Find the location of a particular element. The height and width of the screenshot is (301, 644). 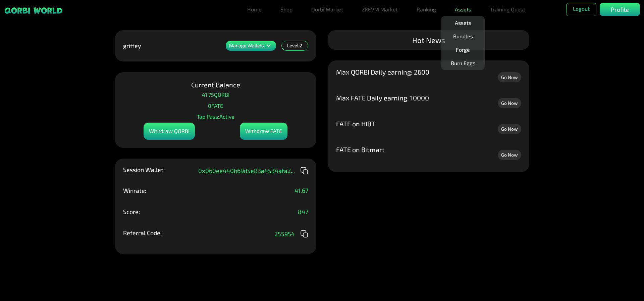

img: sticky brand-logo is located at coordinates (33, 10).